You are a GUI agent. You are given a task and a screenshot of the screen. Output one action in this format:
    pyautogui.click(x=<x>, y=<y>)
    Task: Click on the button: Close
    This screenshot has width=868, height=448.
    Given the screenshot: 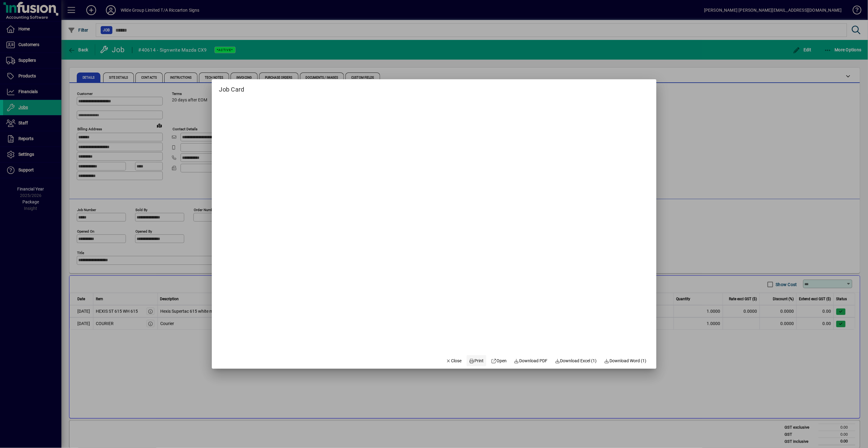 What is the action you would take?
    pyautogui.click(x=454, y=360)
    